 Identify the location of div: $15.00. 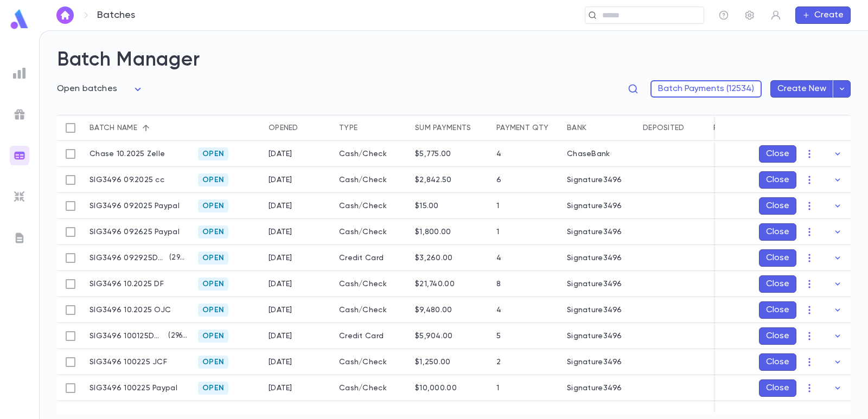
(427, 206).